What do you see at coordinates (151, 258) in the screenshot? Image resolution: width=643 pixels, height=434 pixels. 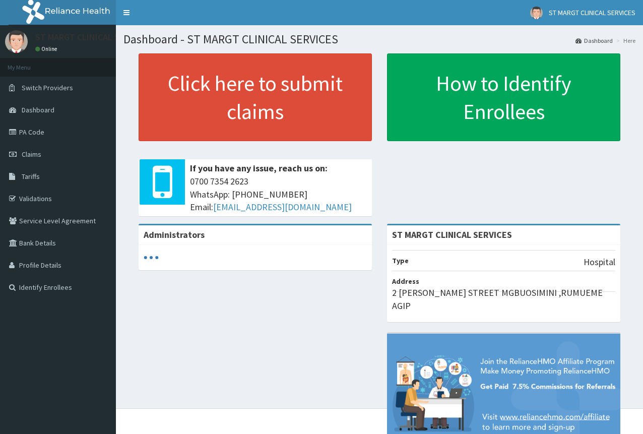 I see `svg: audio-loading` at bounding box center [151, 258].